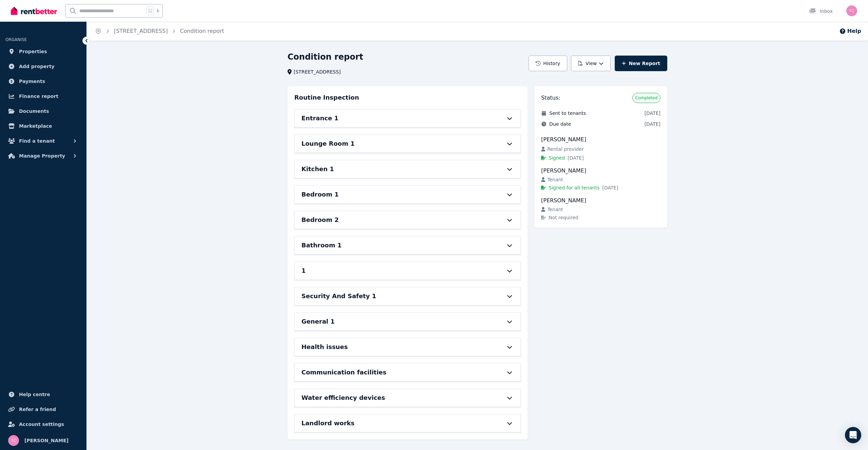 The image size is (868, 450). I want to click on h6: General 1, so click(318, 321).